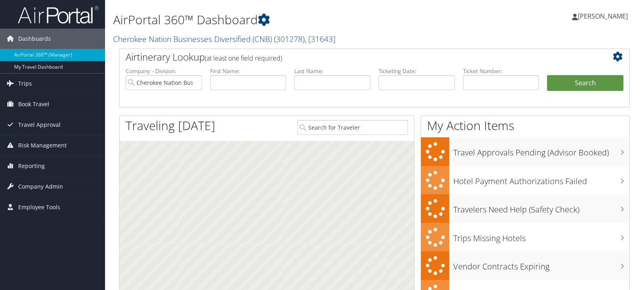 This screenshot has height=290, width=644. Describe the element at coordinates (243, 58) in the screenshot. I see `span: (at least one field required)` at that location.